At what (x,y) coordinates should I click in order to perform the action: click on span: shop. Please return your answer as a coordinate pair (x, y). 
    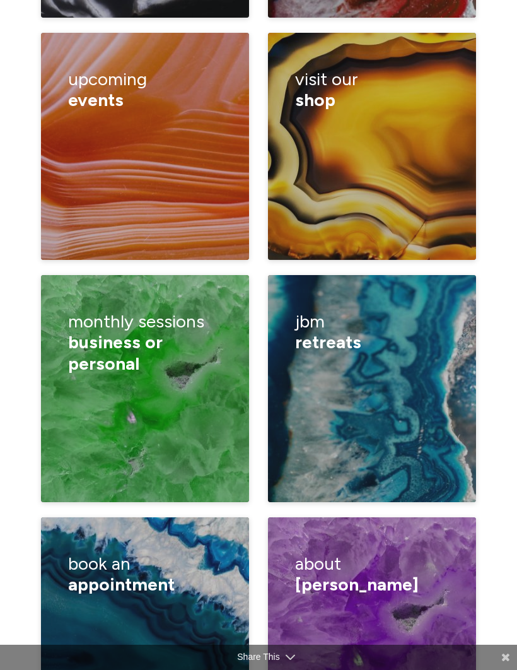
    Looking at the image, I should click on (315, 100).